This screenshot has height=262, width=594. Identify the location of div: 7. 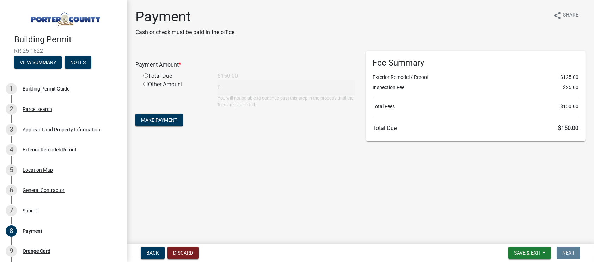
(11, 211).